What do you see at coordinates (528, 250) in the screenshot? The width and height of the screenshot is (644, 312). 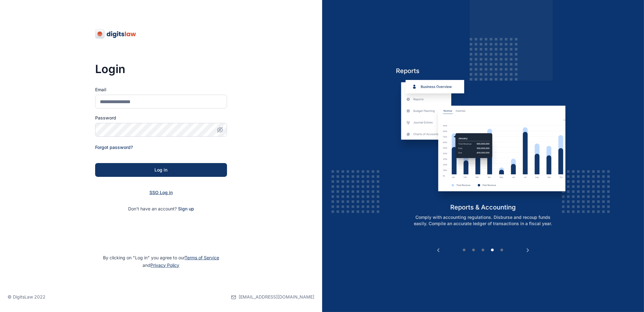 I see `button: Next` at bounding box center [528, 250].